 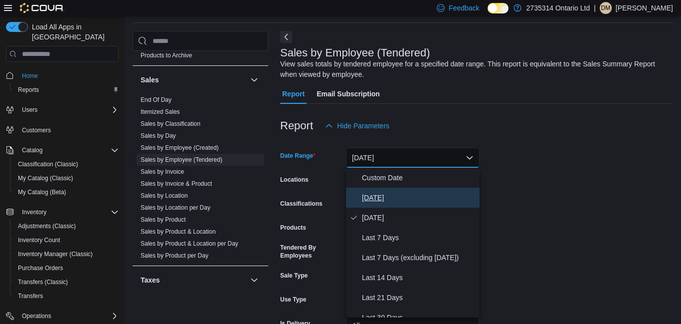 I want to click on button: Inventory Count, so click(x=66, y=240).